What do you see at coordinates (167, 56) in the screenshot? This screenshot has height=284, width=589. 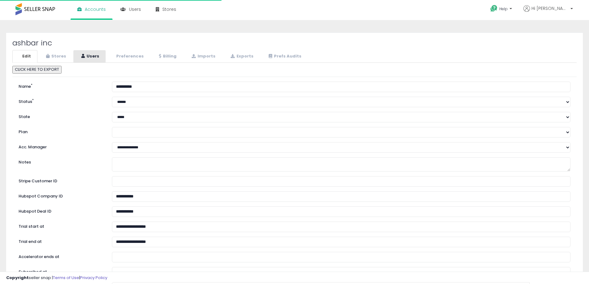 I see `a: Billing` at bounding box center [167, 56].